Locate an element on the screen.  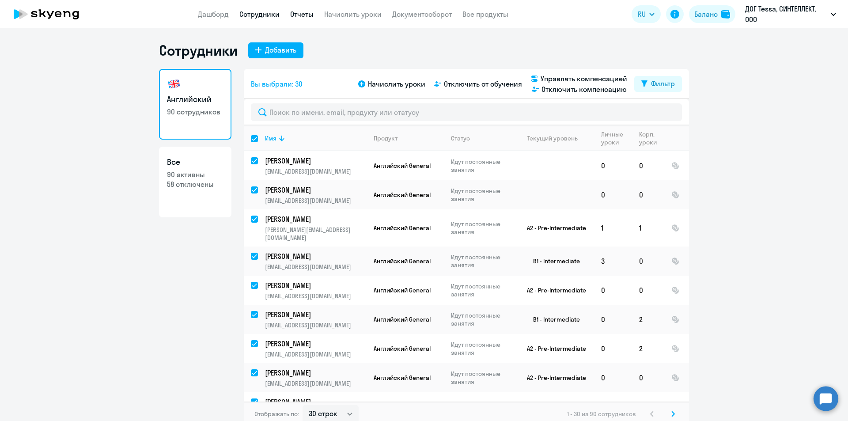
p: ДОГ Tessa, СИНТЕЛЛЕКТ, ООО is located at coordinates (786, 14).